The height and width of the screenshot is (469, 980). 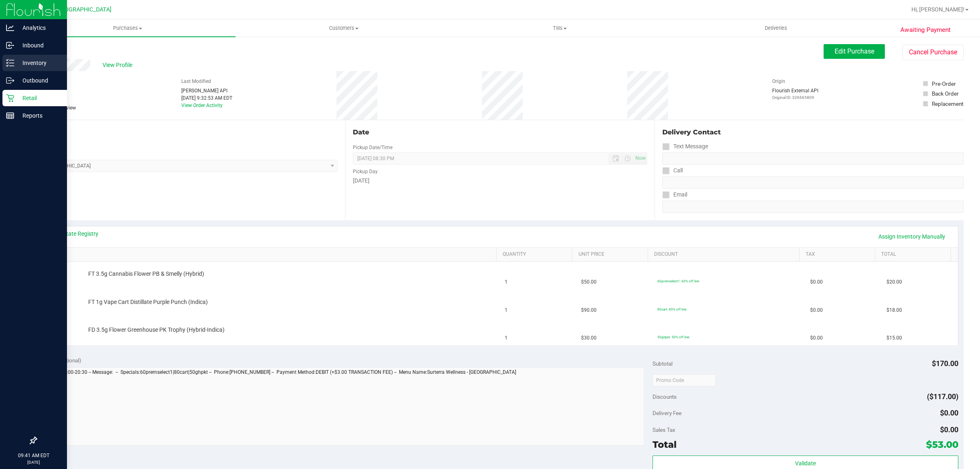 I want to click on p: Original ID: 326665809, so click(x=795, y=97).